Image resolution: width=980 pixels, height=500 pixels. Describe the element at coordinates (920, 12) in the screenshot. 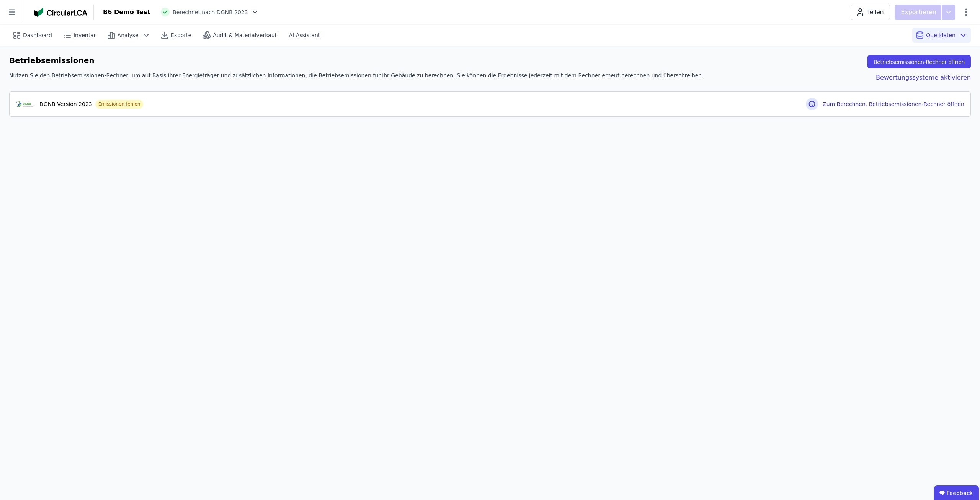

I see `p: Exportieren` at that location.